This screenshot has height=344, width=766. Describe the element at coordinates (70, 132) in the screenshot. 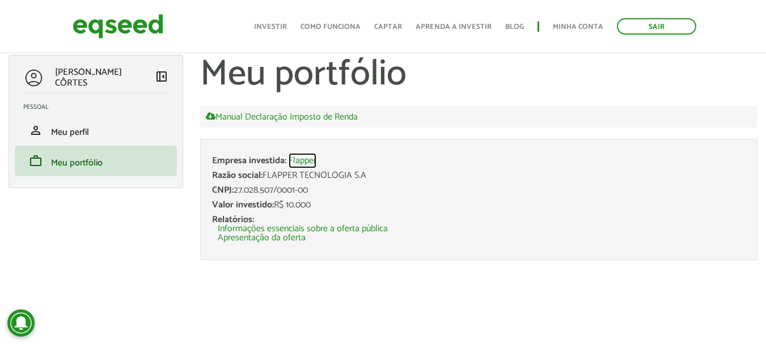

I see `span: Meu perfil` at that location.